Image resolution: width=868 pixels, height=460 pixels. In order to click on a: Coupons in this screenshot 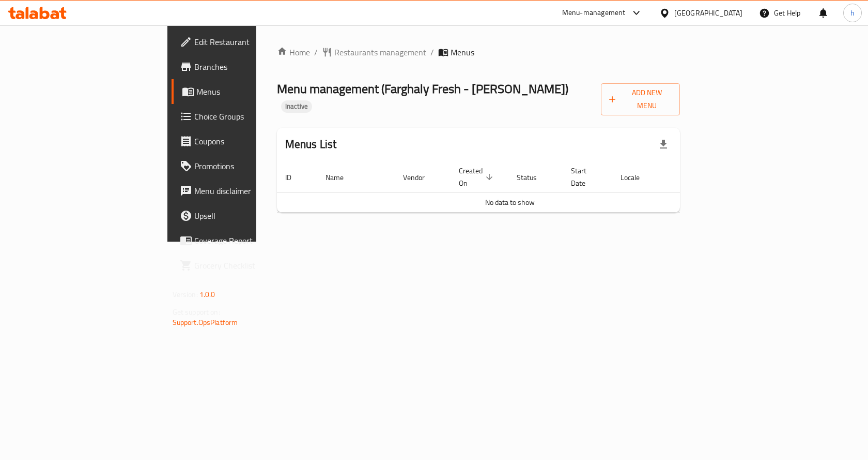, I will do `click(242, 142)`.